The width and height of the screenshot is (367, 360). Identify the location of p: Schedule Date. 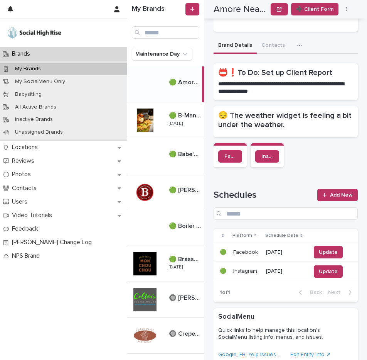
(282, 235).